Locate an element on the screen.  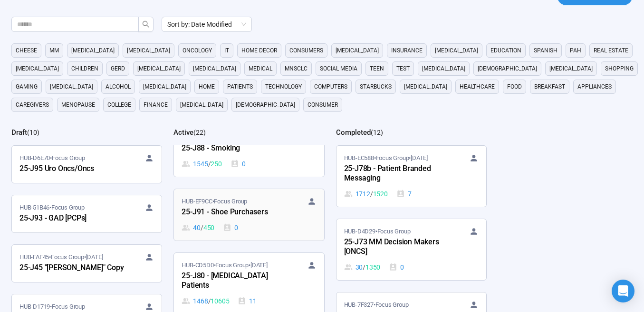
a: HUB-51B46•Focus Group25-J93 - GAD [PCPs] is located at coordinates (87, 214).